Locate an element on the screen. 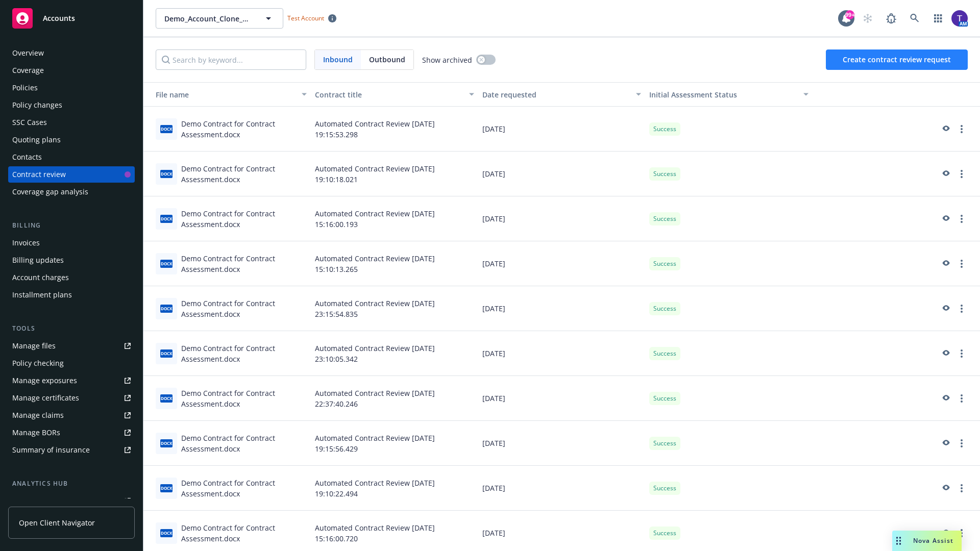 The height and width of the screenshot is (551, 980). img: photo is located at coordinates (960, 19).